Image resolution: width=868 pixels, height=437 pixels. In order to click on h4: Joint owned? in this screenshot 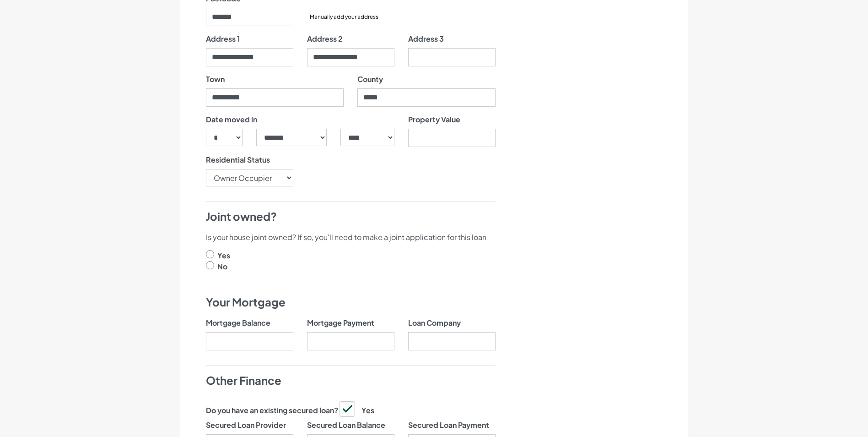, I will do `click(350, 217)`.